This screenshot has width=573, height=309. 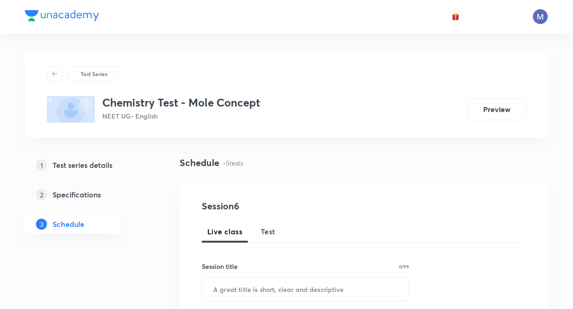 I want to click on h4: Schedule, so click(x=199, y=163).